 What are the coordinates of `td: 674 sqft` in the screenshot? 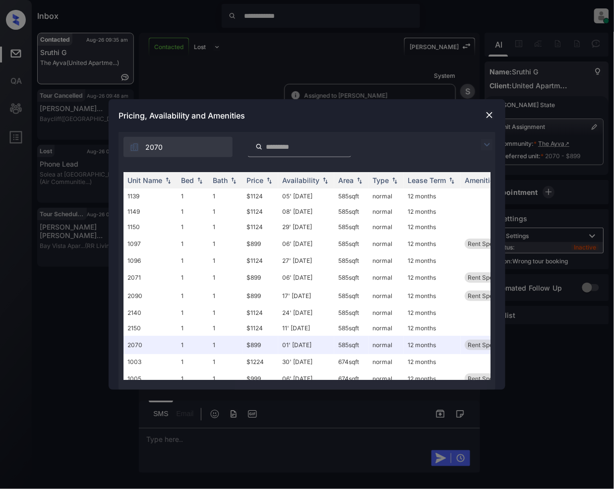 It's located at (351, 362).